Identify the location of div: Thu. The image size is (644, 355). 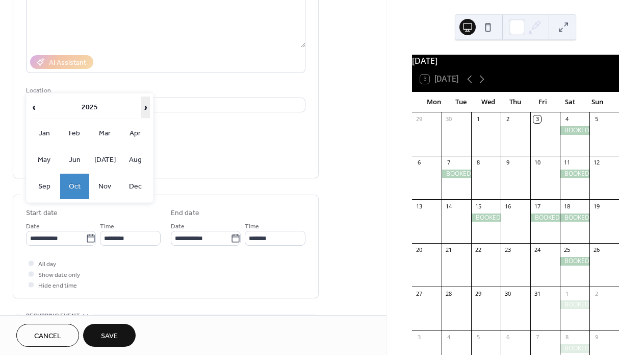
(515, 102).